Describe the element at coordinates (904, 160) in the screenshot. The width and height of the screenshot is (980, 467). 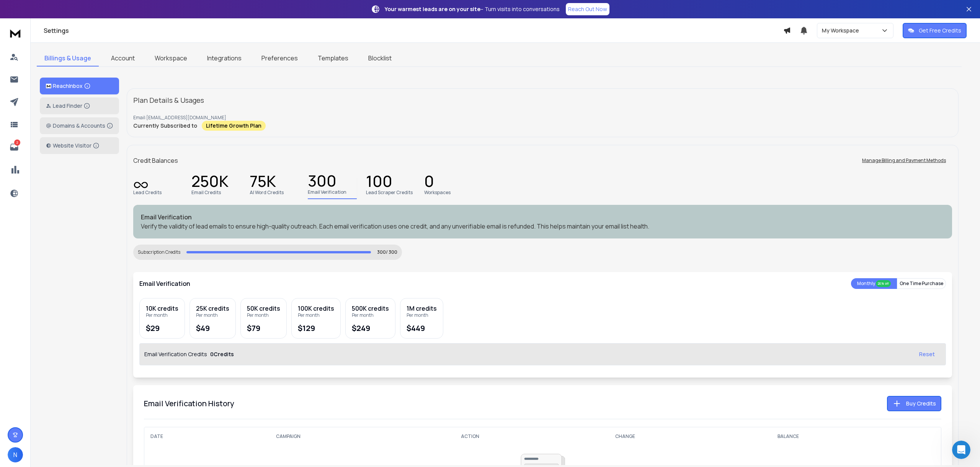
I see `p: Manage Billing and Payment Methods` at that location.